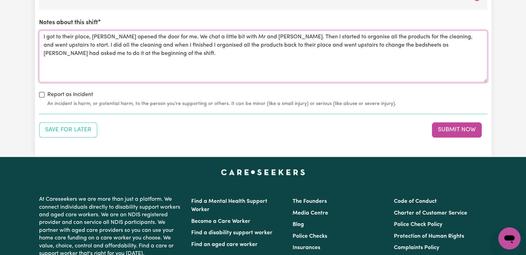 The height and width of the screenshot is (255, 526). What do you see at coordinates (431, 213) in the screenshot?
I see `a: Charter of Customer Service` at bounding box center [431, 213].